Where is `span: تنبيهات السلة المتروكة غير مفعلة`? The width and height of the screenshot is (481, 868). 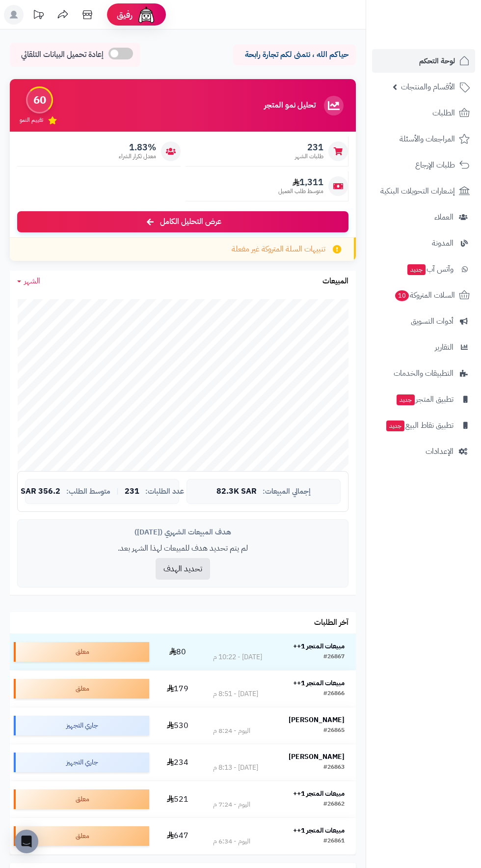
span: تنبيهات السلة المتروكة غير مفعلة is located at coordinates (278, 249).